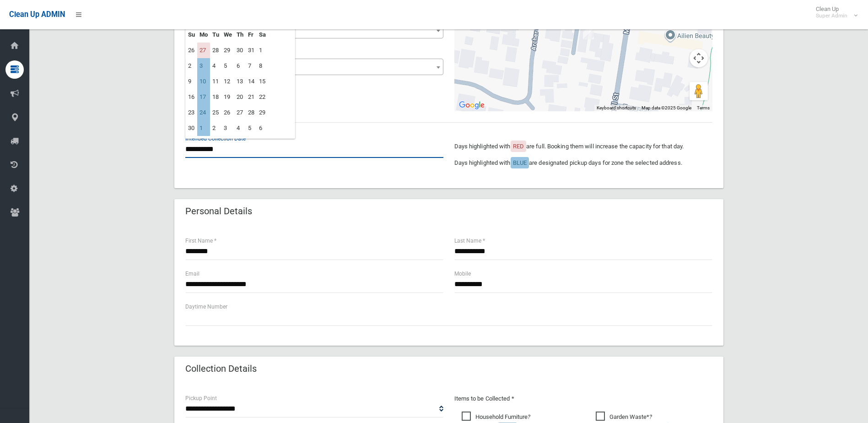 The height and width of the screenshot is (423, 868). What do you see at coordinates (215, 113) in the screenshot?
I see `td: 25` at bounding box center [215, 113].